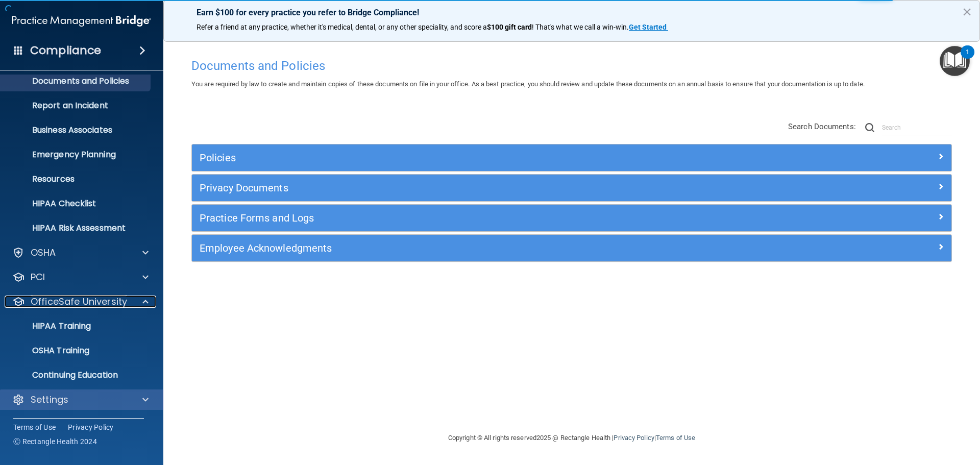 The image size is (980, 465). What do you see at coordinates (342, 27) in the screenshot?
I see `span: Refer a friend at any practice, whether it's medical, dental, or any other speciality, and score a` at bounding box center [342, 27].